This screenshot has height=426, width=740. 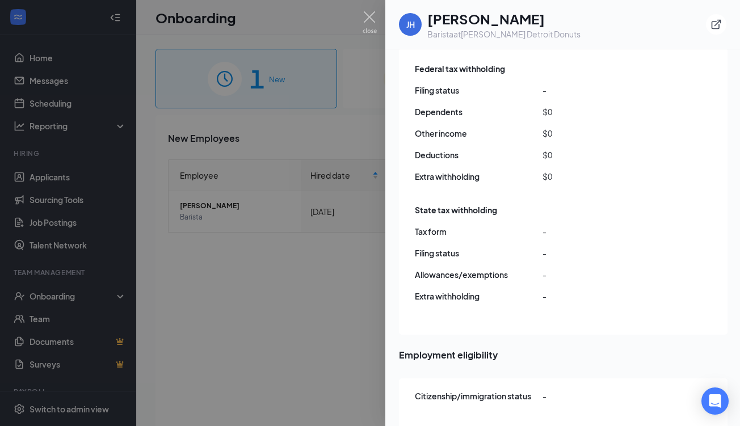 What do you see at coordinates (478, 133) in the screenshot?
I see `span: Other income` at bounding box center [478, 133].